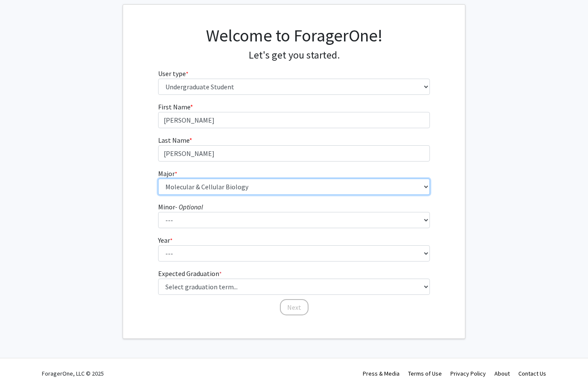  Describe the element at coordinates (294, 307) in the screenshot. I see `button: Next` at that location.